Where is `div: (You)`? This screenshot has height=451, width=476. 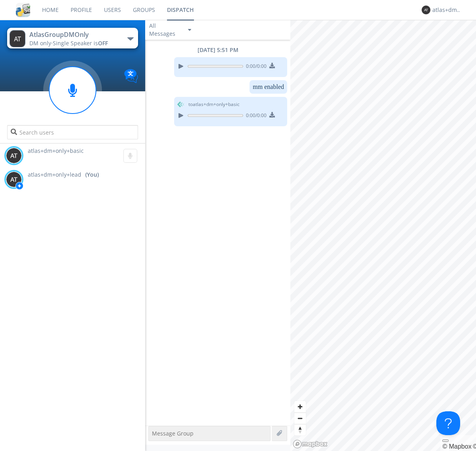
div: (You) is located at coordinates (92, 175).